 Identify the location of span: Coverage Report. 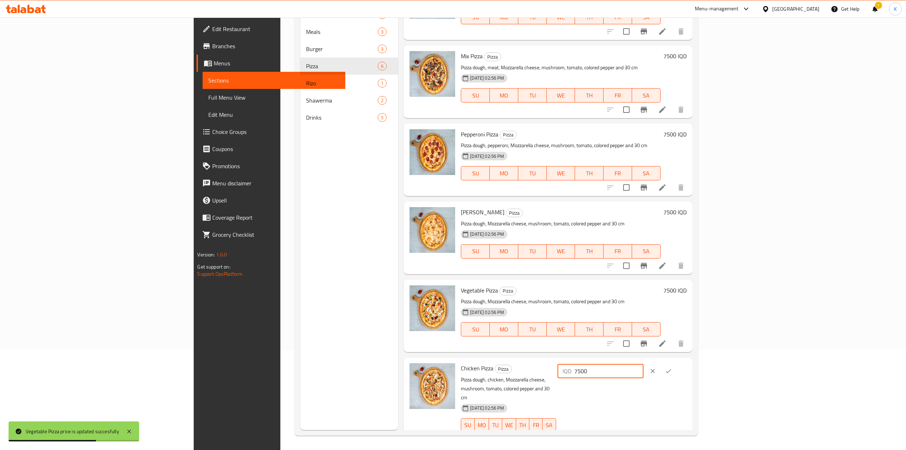
(276, 217).